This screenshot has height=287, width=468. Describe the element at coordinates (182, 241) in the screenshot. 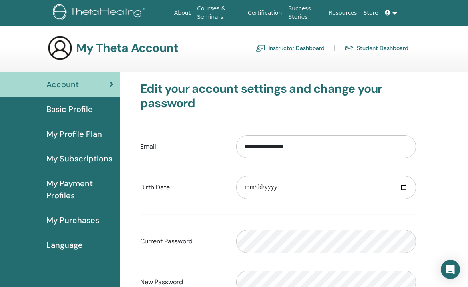

I see `label: Current Password` at that location.